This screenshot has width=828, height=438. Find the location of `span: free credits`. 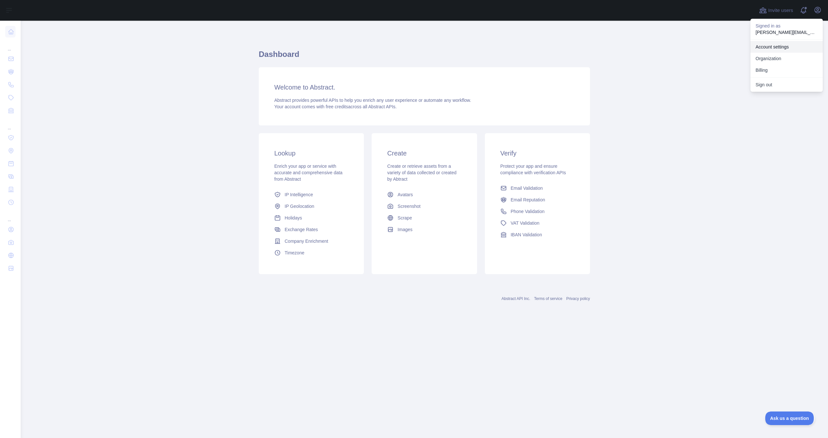

span: free credits is located at coordinates (337, 107).